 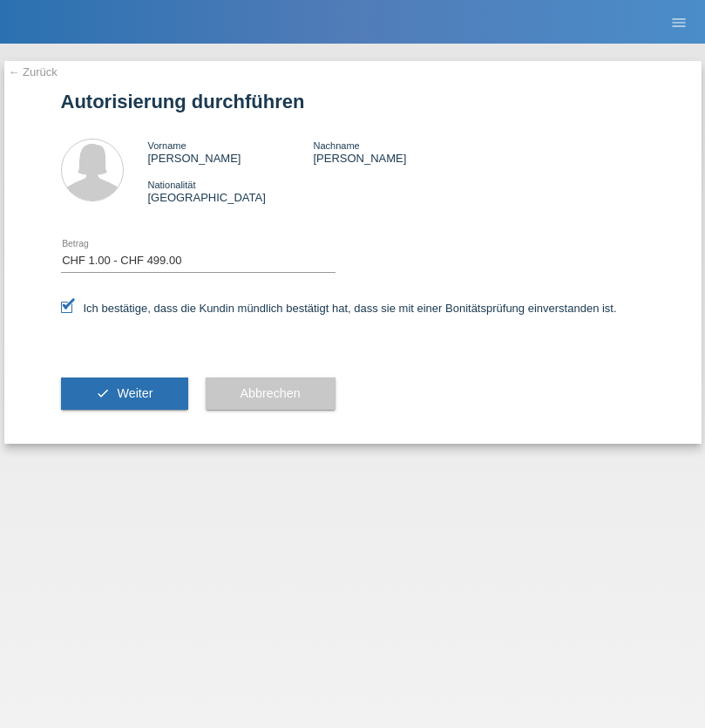 What do you see at coordinates (335, 146) in the screenshot?
I see `span: Nachname` at bounding box center [335, 146].